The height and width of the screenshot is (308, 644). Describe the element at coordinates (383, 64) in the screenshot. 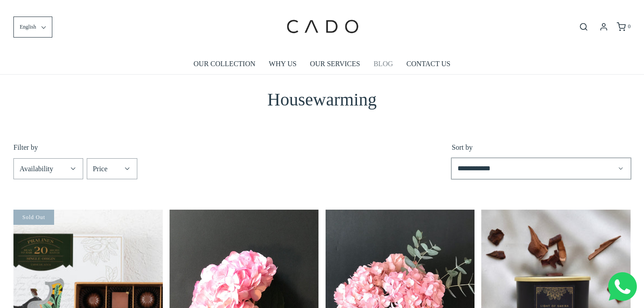

I see `a: BLOG` at that location.